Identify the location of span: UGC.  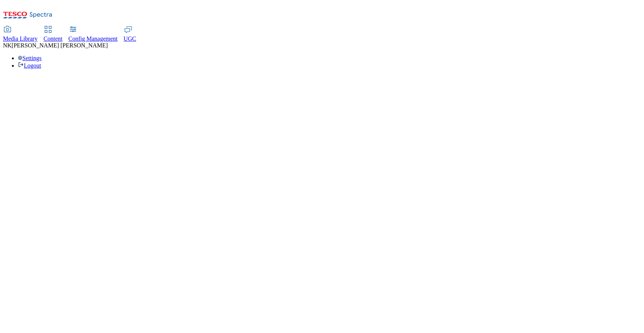
(130, 38).